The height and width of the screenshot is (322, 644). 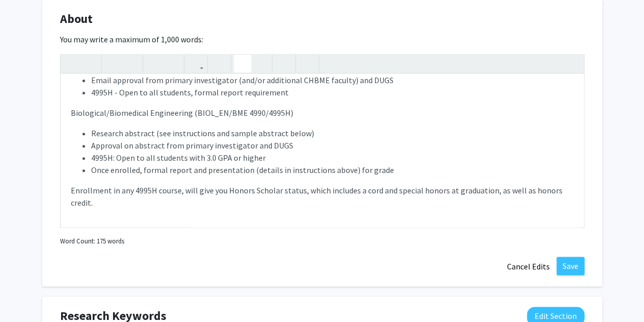 What do you see at coordinates (332, 157) in the screenshot?
I see `li: 4995H: Open to all students with 3.0 GPA or higher` at bounding box center [332, 157].